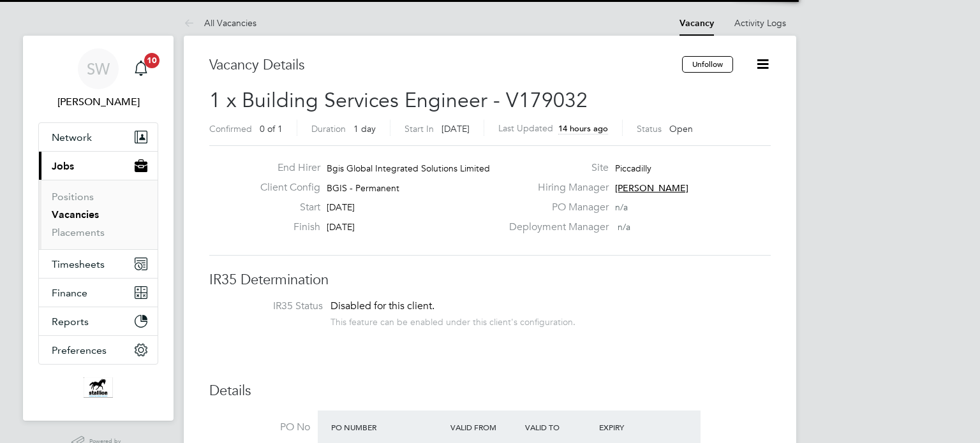  Describe the element at coordinates (364, 129) in the screenshot. I see `span: 1 day` at that location.